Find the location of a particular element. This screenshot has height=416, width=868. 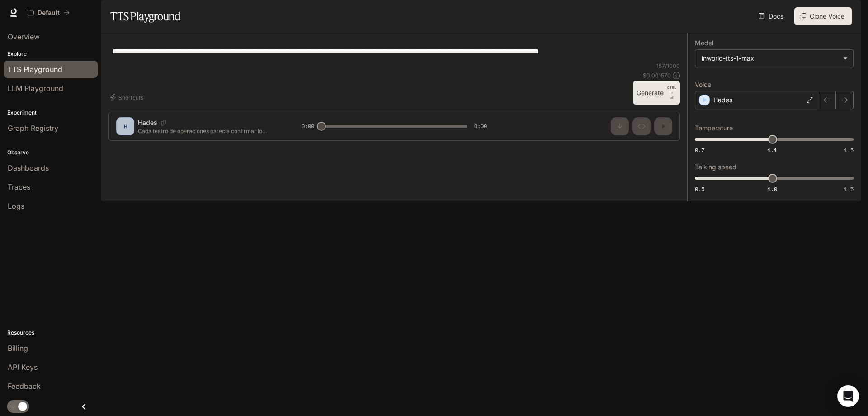

span: 1.1 is located at coordinates (772, 150).